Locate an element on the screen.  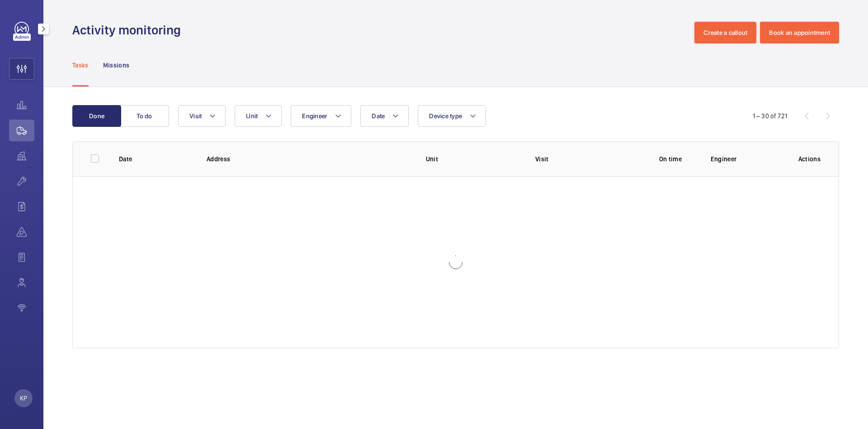
p: On time is located at coordinates (670, 159).